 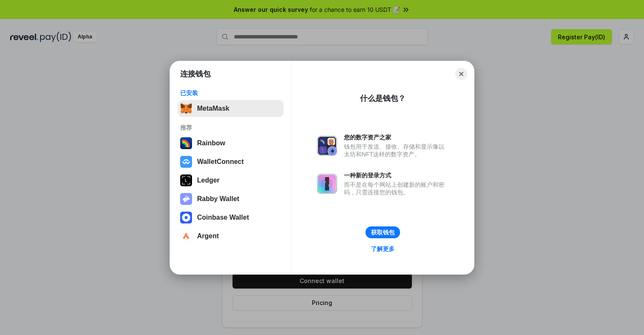 I want to click on div: 您的数字资产之家, so click(x=396, y=137).